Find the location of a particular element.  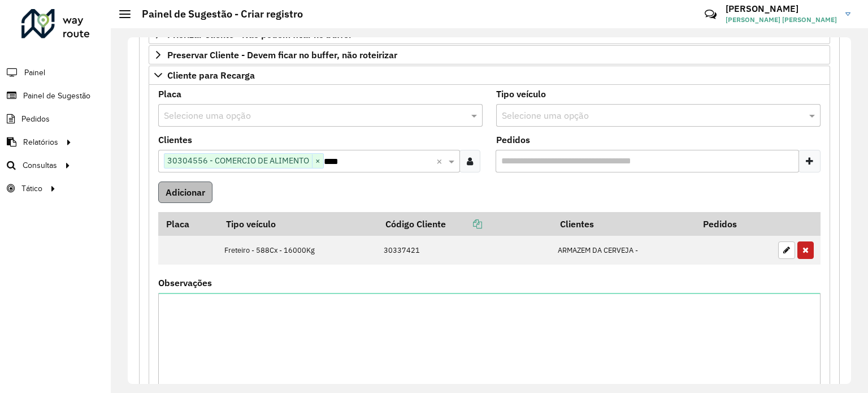

span: 30304556 - COMERCIO DE ALIMENTO is located at coordinates (238, 161).